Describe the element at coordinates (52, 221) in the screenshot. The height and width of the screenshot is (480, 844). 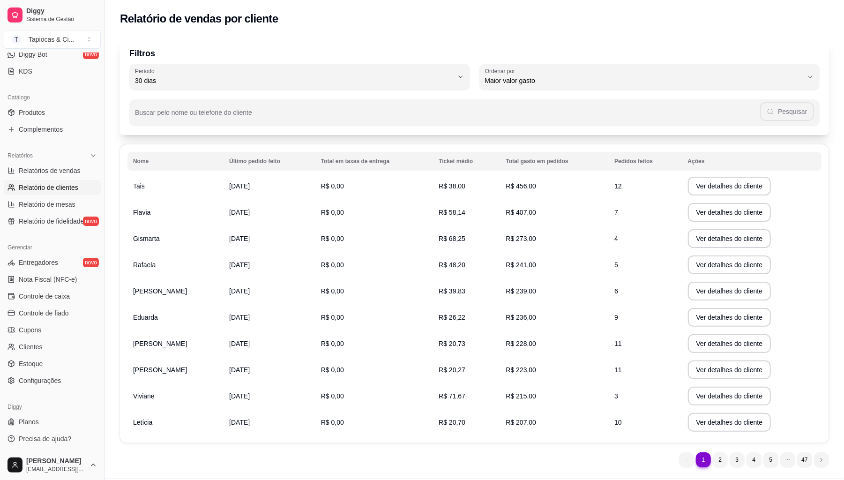
I see `a: Relatório de fidelidadenovo` at that location.